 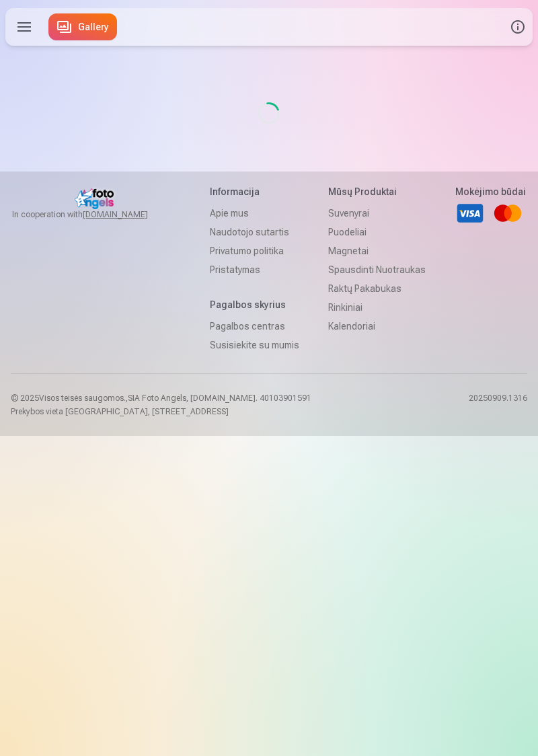 What do you see at coordinates (255, 270) in the screenshot?
I see `a: Pristatymas` at bounding box center [255, 270].